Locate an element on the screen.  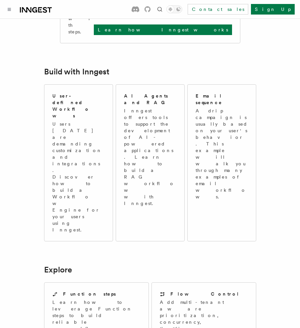
p: Inngest offers tools to support the development of AI-powered applications. Learn how to build a ... is located at coordinates (150, 157).